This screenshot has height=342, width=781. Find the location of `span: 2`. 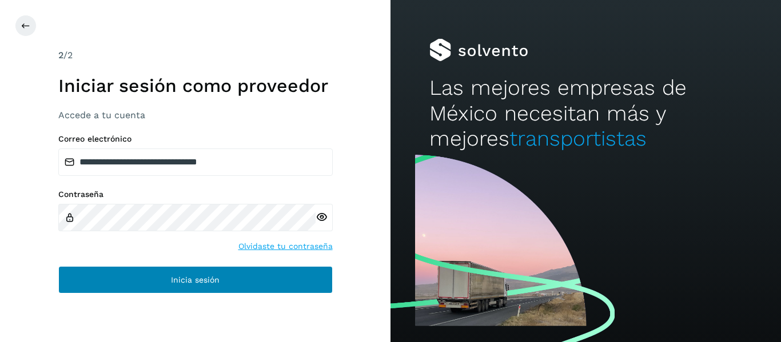

span: 2 is located at coordinates (61, 55).